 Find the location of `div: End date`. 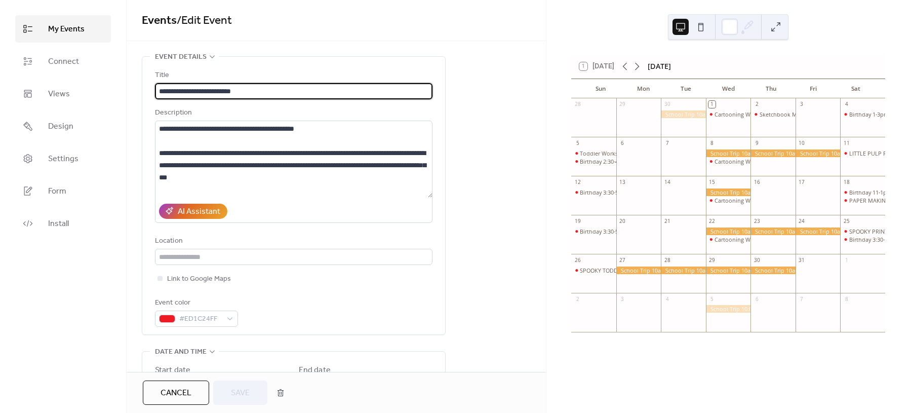

div: End date is located at coordinates (315, 370).